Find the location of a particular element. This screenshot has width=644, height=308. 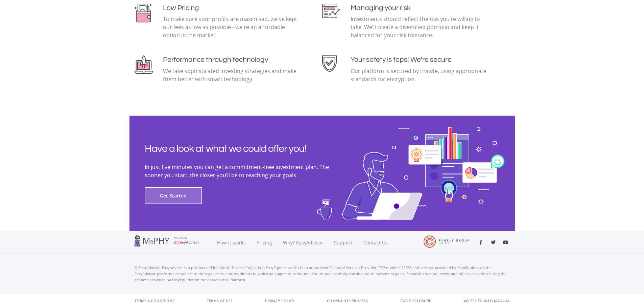

a: How it works is located at coordinates (231, 242).